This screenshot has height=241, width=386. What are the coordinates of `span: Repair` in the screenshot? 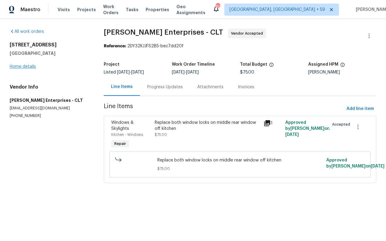 It's located at (120, 144).